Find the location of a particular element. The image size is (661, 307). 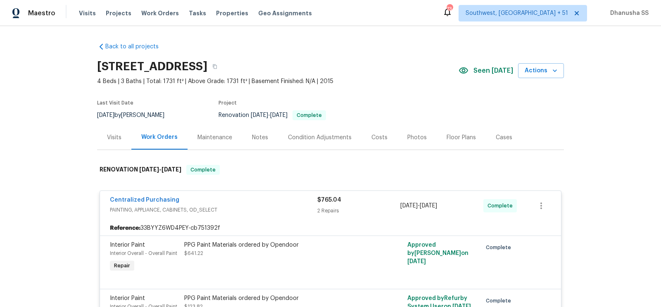

span: Repair is located at coordinates (122, 265).